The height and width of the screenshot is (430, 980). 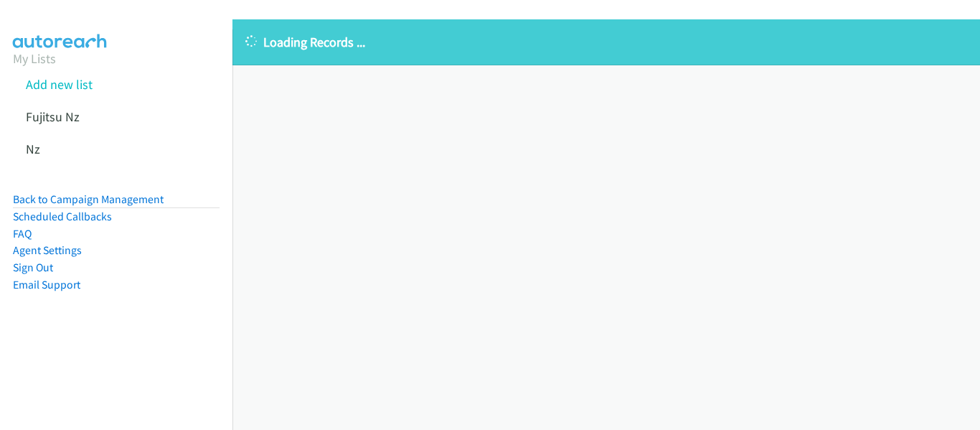 I want to click on a: Add new list, so click(x=59, y=84).